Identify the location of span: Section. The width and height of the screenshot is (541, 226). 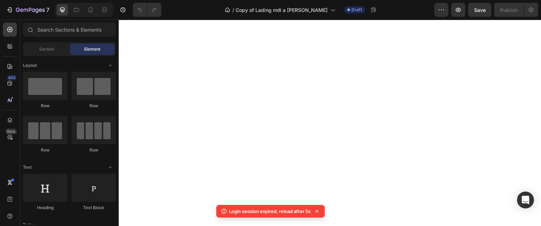
(46, 49).